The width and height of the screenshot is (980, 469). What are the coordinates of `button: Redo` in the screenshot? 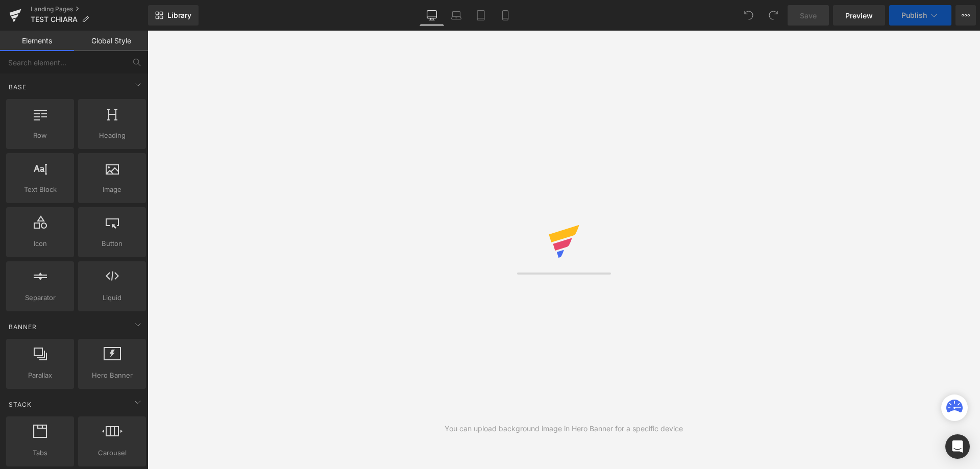 It's located at (774, 15).